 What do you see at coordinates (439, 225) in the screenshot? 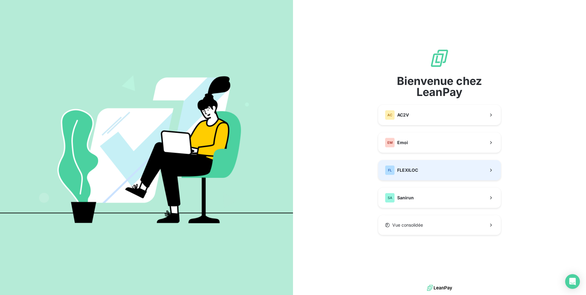
I see `button: Vue consolidée` at bounding box center [439, 225].